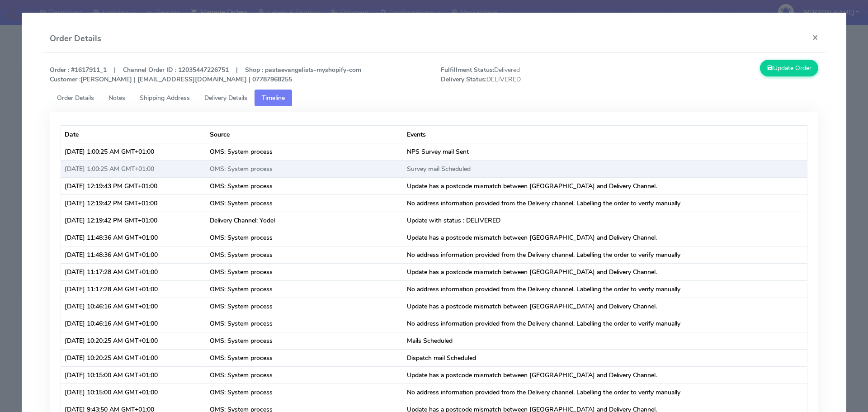 The height and width of the screenshot is (412, 868). I want to click on td: Update with status : DELIVERED, so click(606, 220).